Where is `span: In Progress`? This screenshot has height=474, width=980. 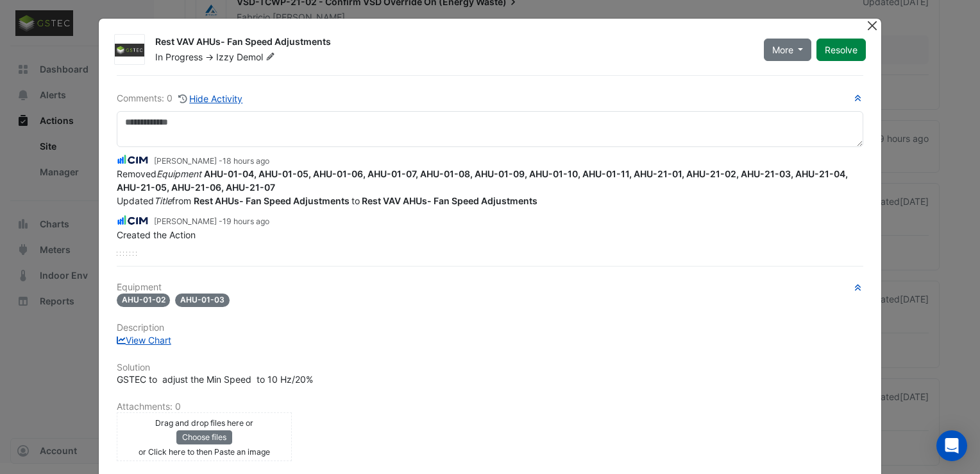
span: In Progress is located at coordinates (179, 56).